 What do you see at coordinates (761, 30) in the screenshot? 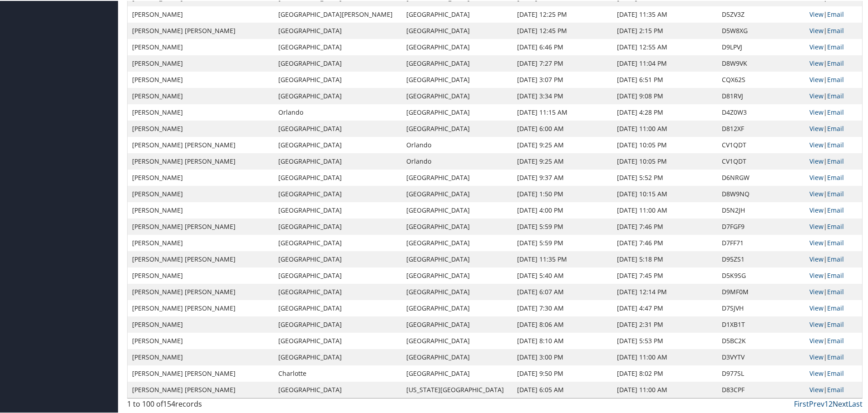
I see `td: D5W8XG` at bounding box center [761, 30].